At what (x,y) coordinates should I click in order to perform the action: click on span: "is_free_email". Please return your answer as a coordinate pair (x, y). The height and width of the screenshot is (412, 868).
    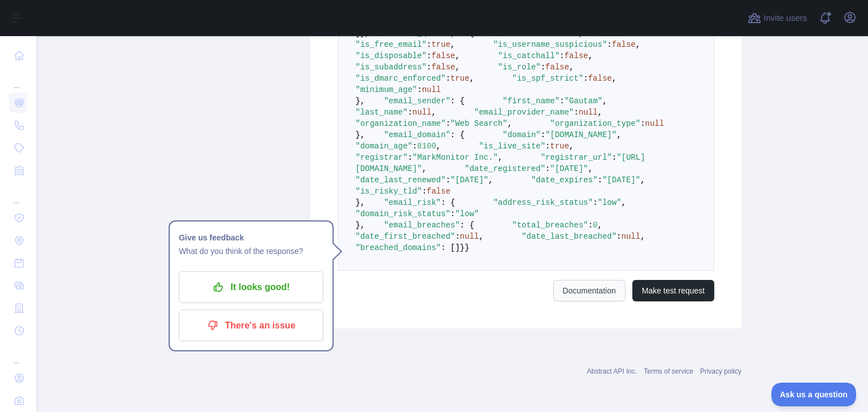
    Looking at the image, I should click on (391, 44).